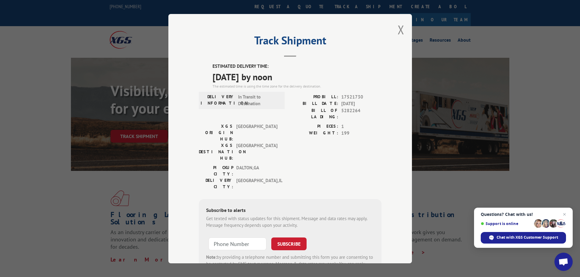  Describe the element at coordinates (211, 257) in the screenshot. I see `strong: Note:` at that location.